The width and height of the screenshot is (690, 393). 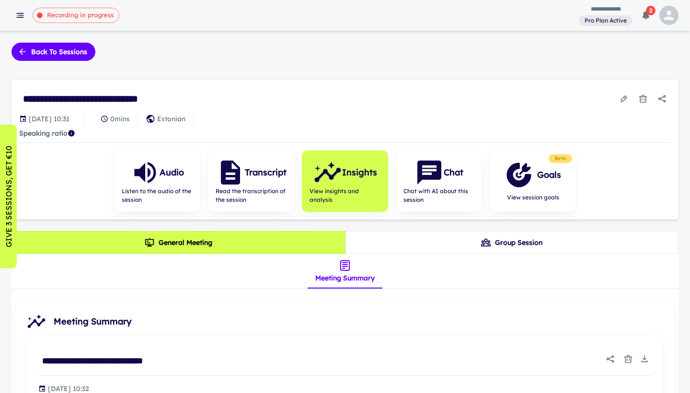 What do you see at coordinates (511, 242) in the screenshot?
I see `button: Group Session` at bounding box center [511, 242].